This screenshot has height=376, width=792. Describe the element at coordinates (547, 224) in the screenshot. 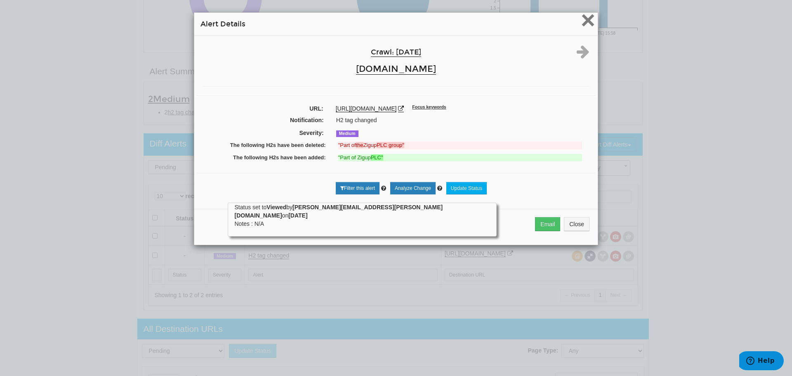

I see `button: Email` at that location.